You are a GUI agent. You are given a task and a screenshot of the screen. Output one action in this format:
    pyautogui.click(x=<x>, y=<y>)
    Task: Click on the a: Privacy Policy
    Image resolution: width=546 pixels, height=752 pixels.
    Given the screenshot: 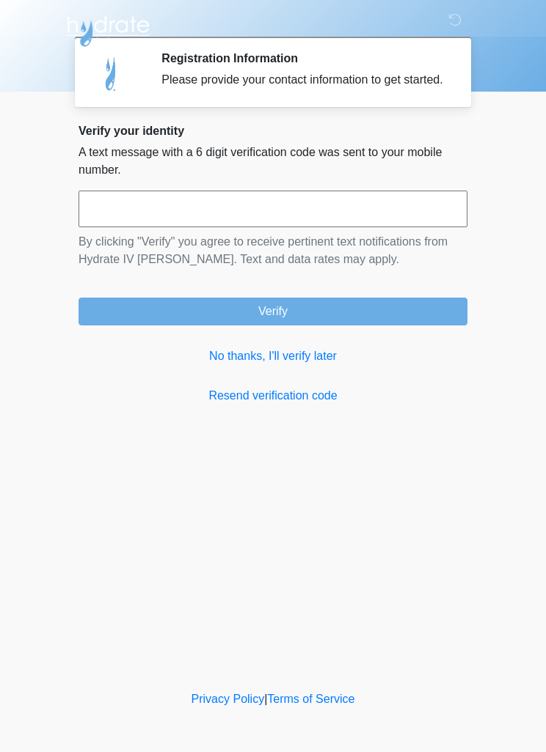 What is the action you would take?
    pyautogui.click(x=228, y=699)
    